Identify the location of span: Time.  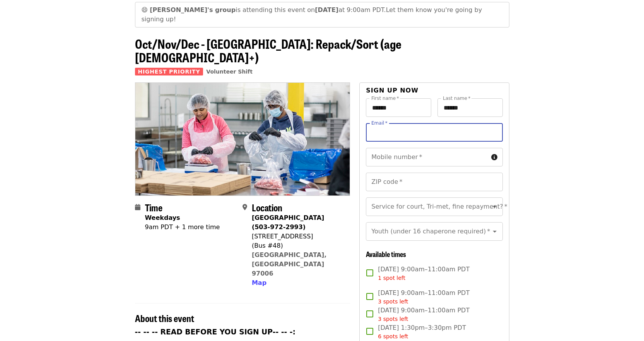
(153, 207).